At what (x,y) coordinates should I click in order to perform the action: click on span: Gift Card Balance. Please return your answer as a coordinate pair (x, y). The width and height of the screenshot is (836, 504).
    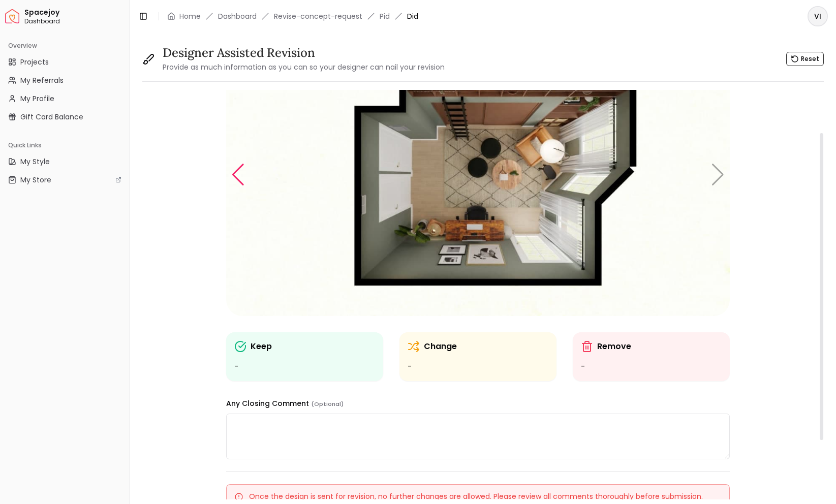
    Looking at the image, I should click on (52, 117).